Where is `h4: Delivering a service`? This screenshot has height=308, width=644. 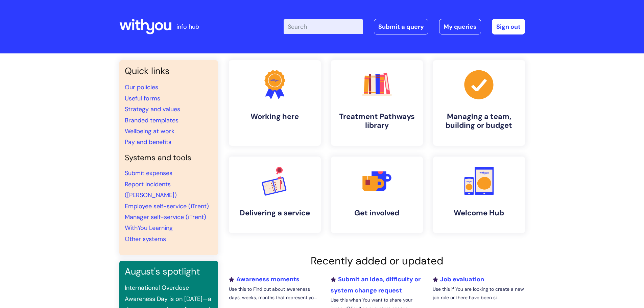
h4: Delivering a service is located at coordinates (275, 213).